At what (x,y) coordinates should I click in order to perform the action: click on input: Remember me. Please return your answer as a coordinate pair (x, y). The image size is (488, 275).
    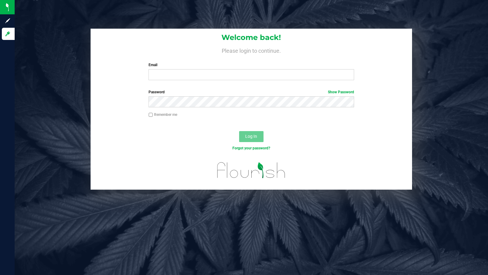
    Looking at the image, I should click on (151, 115).